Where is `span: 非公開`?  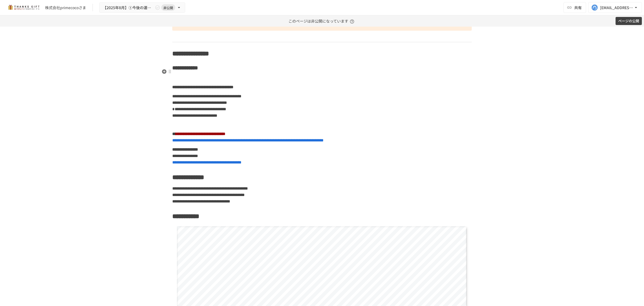
span: 非公開 is located at coordinates (168, 8).